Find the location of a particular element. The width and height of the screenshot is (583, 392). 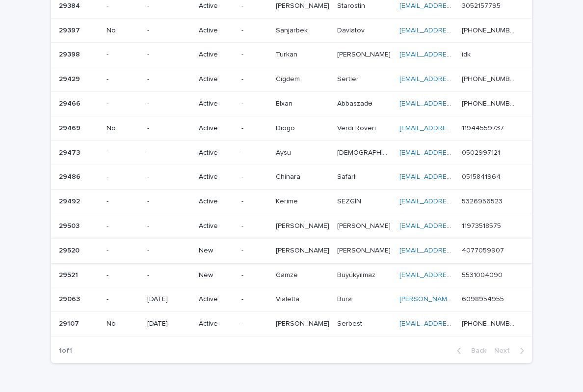

p: 29397 is located at coordinates (70, 30).